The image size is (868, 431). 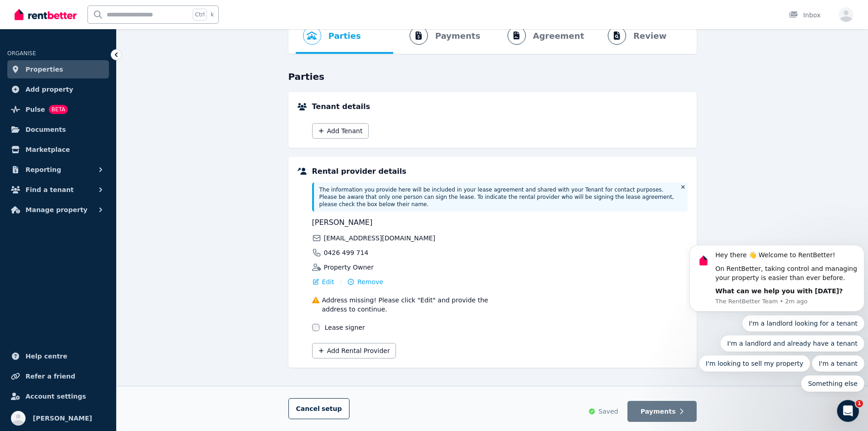 What do you see at coordinates (46, 356) in the screenshot?
I see `span: Help centre` at bounding box center [46, 356].